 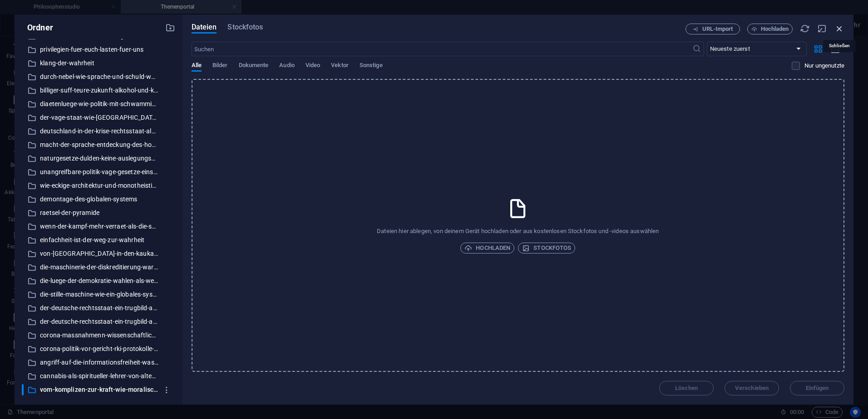 What do you see at coordinates (442, 49) in the screenshot?
I see `input: Suchen` at bounding box center [442, 49].